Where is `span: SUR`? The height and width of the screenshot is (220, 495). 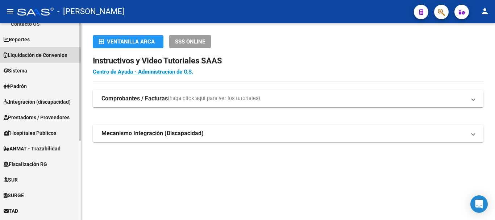
span: SUR is located at coordinates (11, 180).